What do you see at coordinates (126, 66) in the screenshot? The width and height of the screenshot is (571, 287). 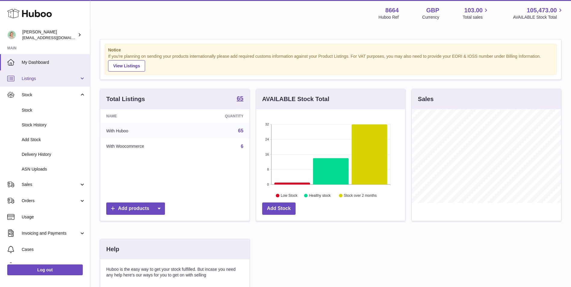 I see `a: View Listings` at bounding box center [126, 66].